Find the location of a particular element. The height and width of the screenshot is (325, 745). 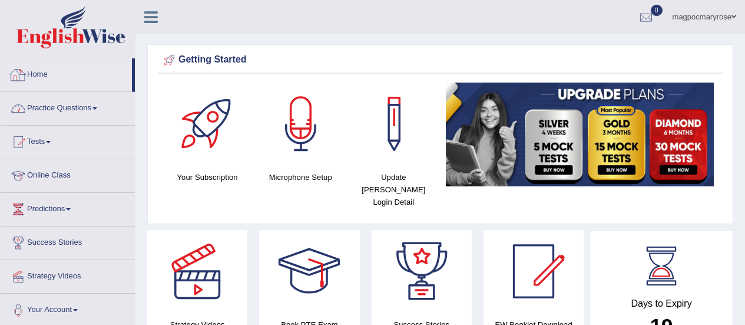

a: Your Account is located at coordinates (68, 308).